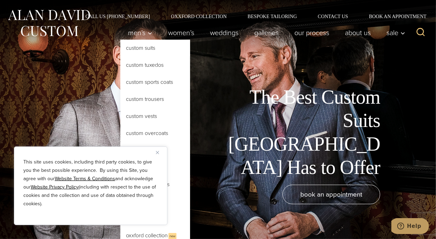 This screenshot has height=239, width=436. I want to click on a: Custom Overcoats, so click(155, 133).